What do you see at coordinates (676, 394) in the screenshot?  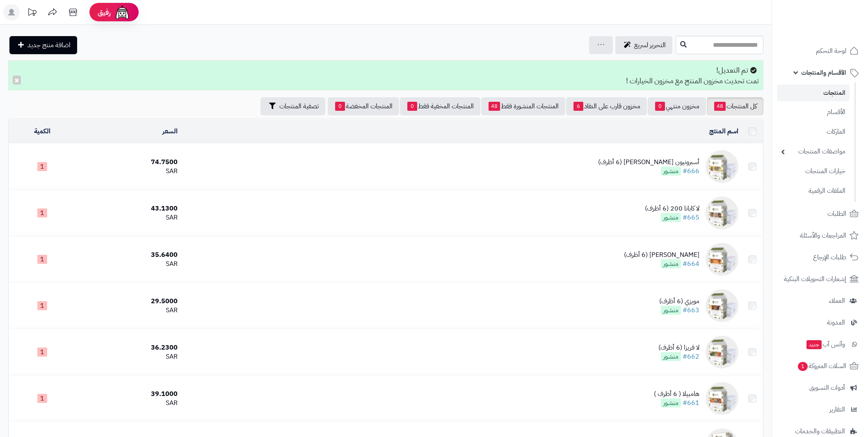 I see `div: هامبيلا ( 6 أظرف )` at bounding box center [676, 394].